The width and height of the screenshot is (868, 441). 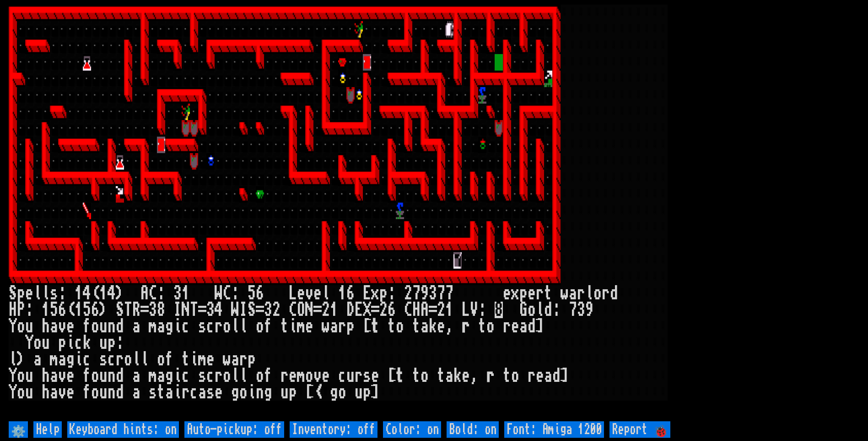 What do you see at coordinates (326, 326) in the screenshot?
I see `div: w` at bounding box center [326, 326].